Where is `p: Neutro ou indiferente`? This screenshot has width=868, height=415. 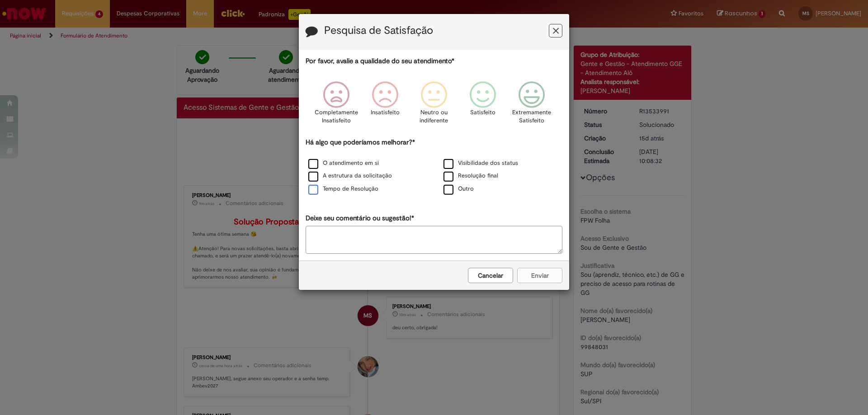
p: Neutro ou indiferente is located at coordinates (434, 117).